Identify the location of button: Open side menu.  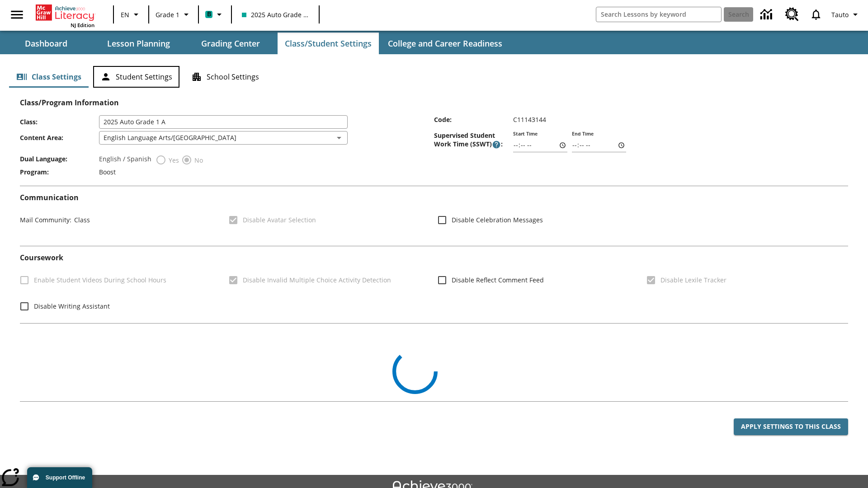
(17, 14).